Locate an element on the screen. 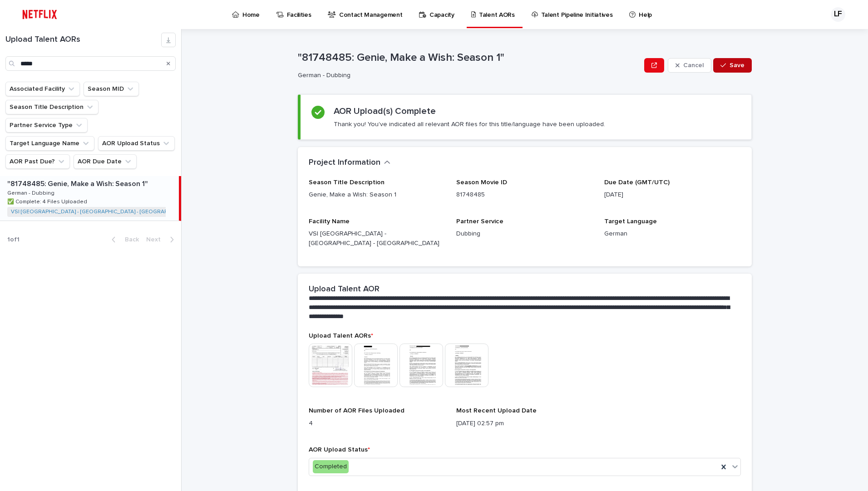  span: Back is located at coordinates (129, 239).